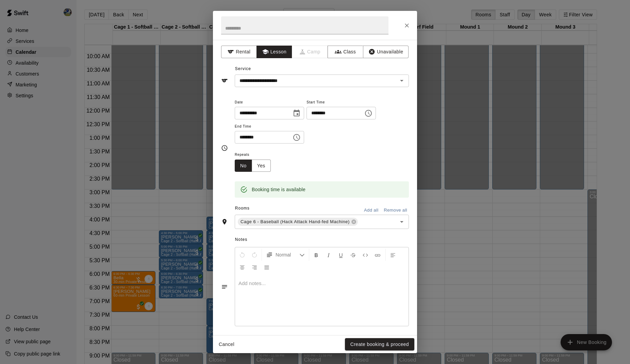 This screenshot has height=364, width=630. Describe the element at coordinates (288, 255) in the screenshot. I see `span: Normal` at that location.